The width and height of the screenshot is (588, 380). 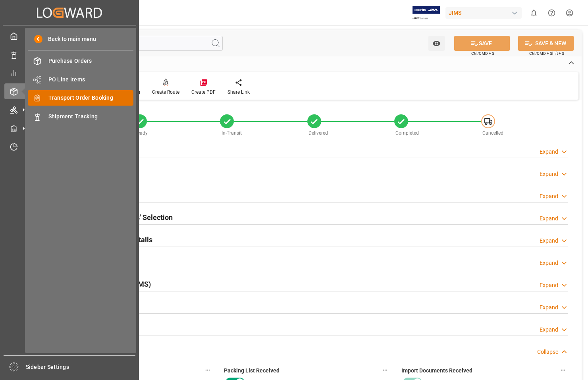 I want to click on span: PO Line Items, so click(x=91, y=79).